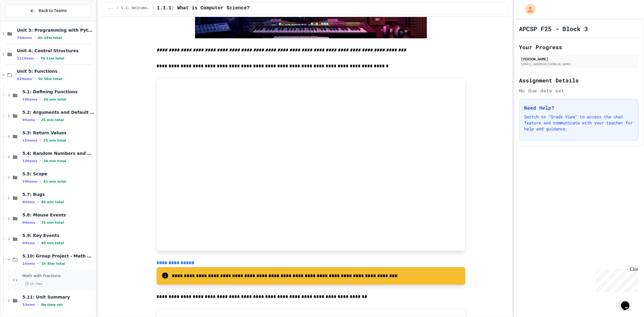 The width and height of the screenshot is (644, 317). I want to click on span: Unit 3: Programming with Python, so click(56, 30).